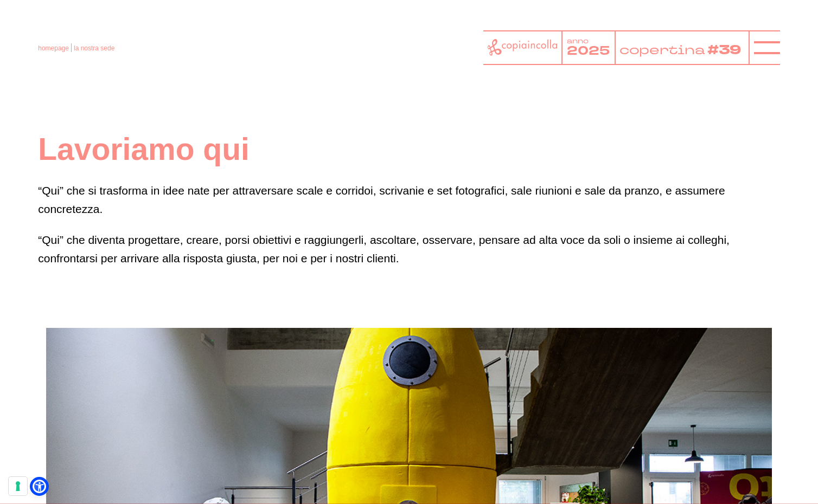 This screenshot has width=818, height=504. I want to click on h1: Lavoriamo qui, so click(409, 149).